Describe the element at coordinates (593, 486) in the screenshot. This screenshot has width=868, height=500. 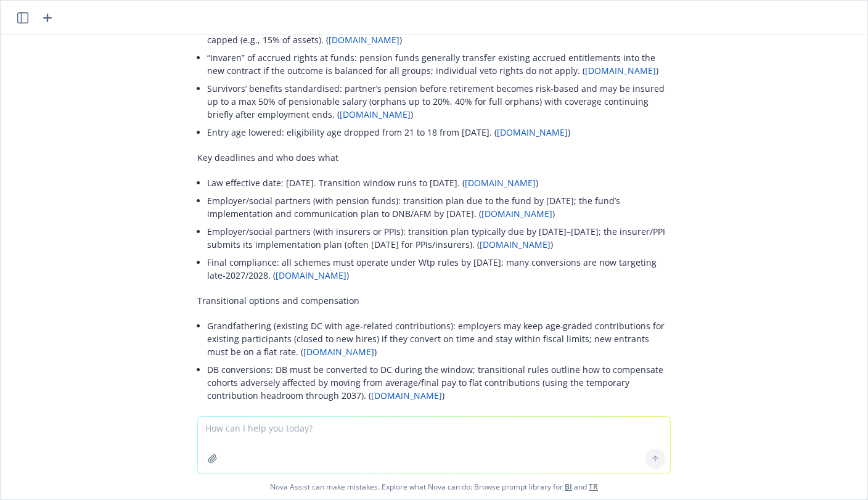
I see `a: TR` at that location.